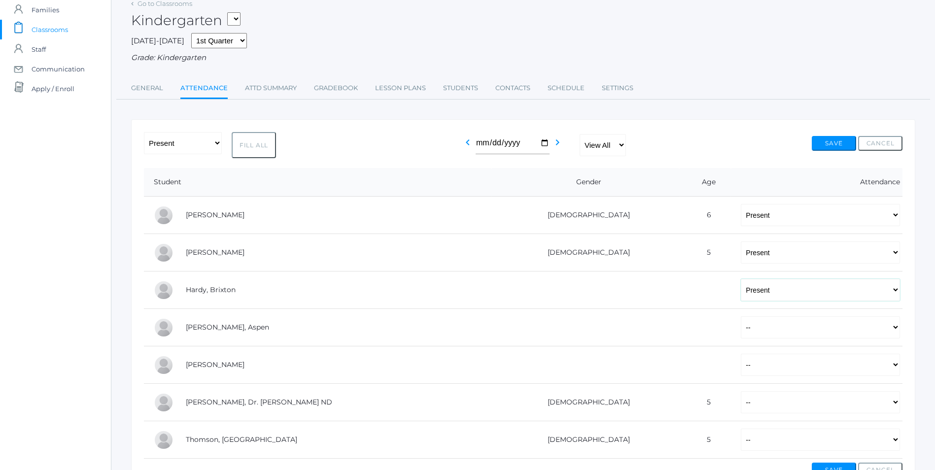 The width and height of the screenshot is (935, 470). I want to click on td: 6, so click(705, 215).